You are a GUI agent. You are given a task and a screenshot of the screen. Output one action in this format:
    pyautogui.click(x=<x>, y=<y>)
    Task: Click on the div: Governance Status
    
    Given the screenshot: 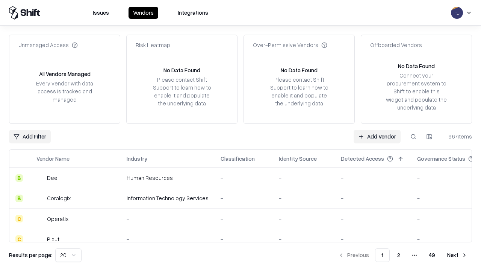 What is the action you would take?
    pyautogui.click(x=441, y=158)
    